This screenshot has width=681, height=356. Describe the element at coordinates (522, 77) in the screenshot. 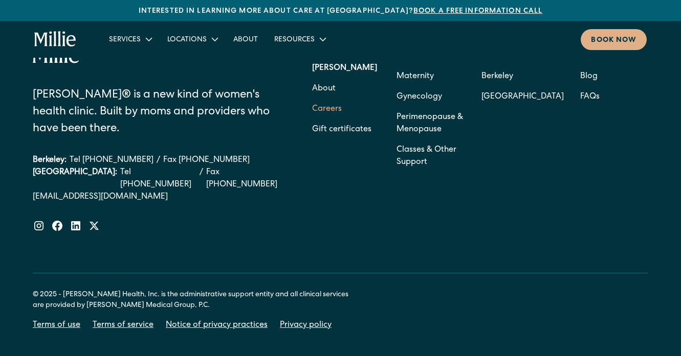

I see `a: Berkeley` at that location.